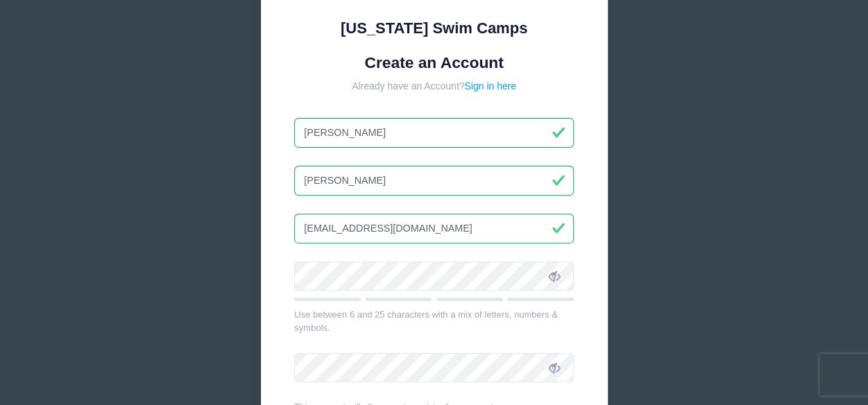  Describe the element at coordinates (434, 321) in the screenshot. I see `div: Use between 6 and 25 characters with a mix of letters, numbers & symbols.` at that location.